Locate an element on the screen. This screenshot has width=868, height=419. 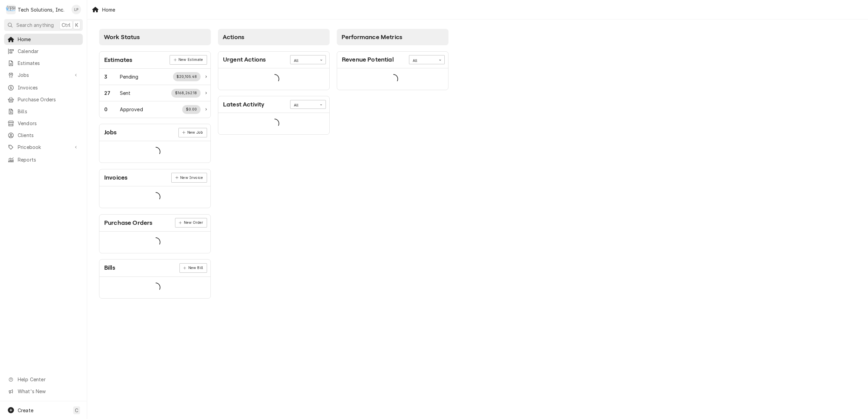
a: Home is located at coordinates (43, 39).